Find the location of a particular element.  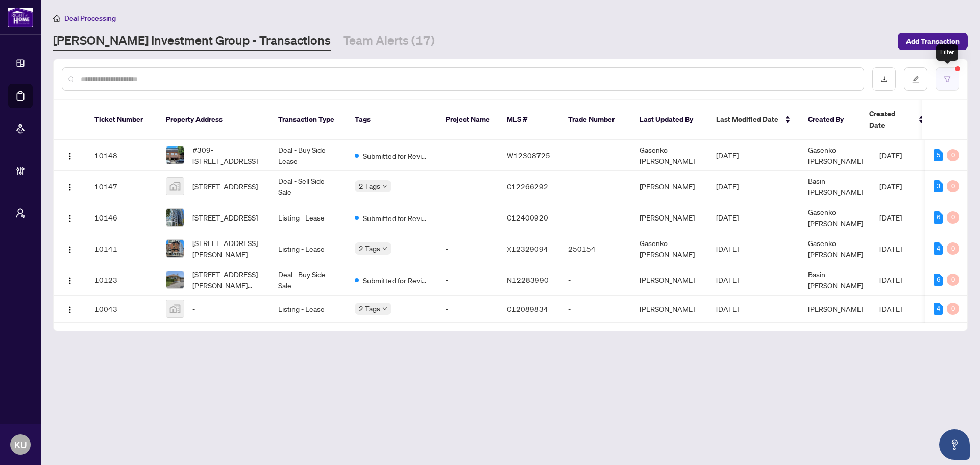

td: 10043 is located at coordinates (122, 309).